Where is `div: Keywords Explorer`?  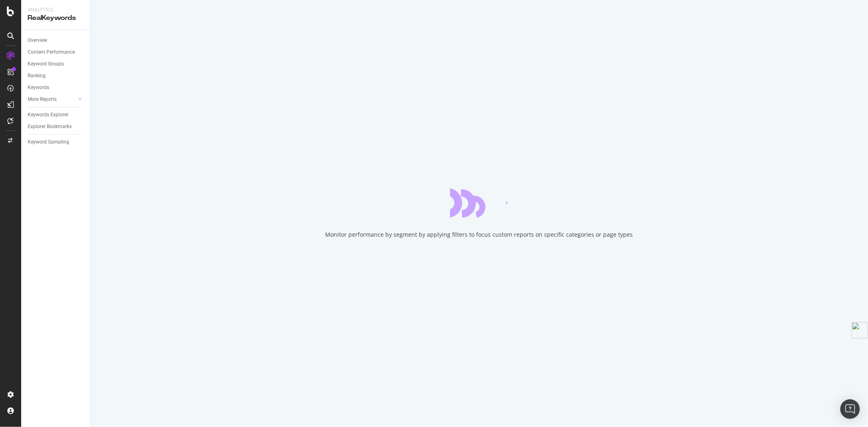
div: Keywords Explorer is located at coordinates (48, 115).